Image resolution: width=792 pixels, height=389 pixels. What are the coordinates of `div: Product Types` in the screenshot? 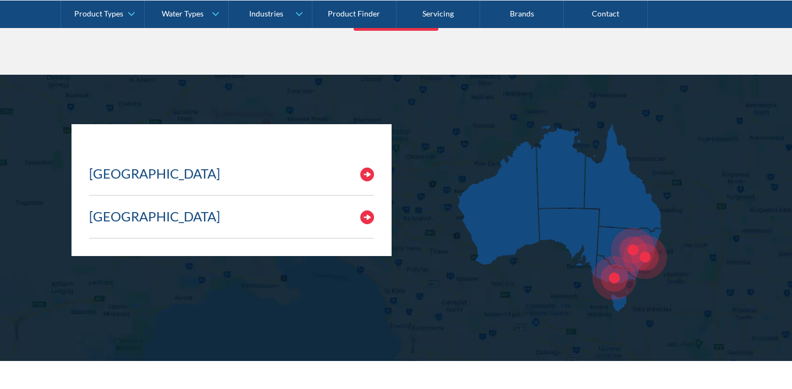 It's located at (98, 13).